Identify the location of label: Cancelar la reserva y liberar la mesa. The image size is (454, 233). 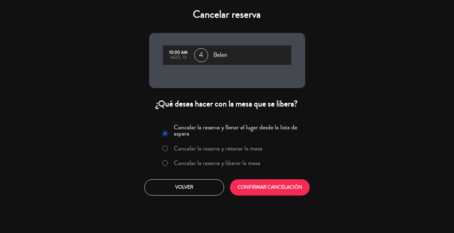
(217, 163).